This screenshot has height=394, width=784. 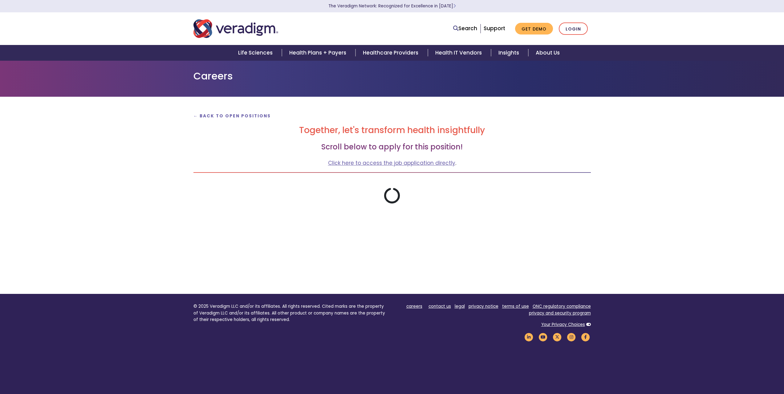 What do you see at coordinates (510, 53) in the screenshot?
I see `a: Insights` at bounding box center [510, 53].